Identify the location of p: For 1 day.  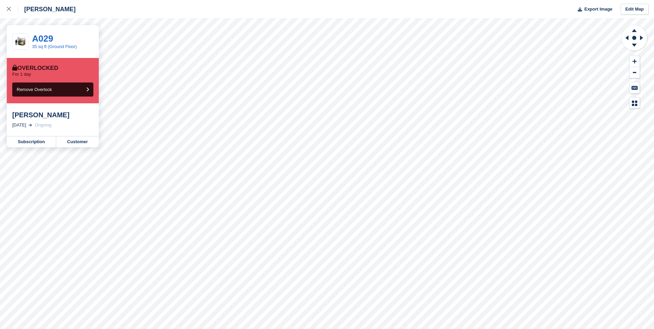
(21, 74).